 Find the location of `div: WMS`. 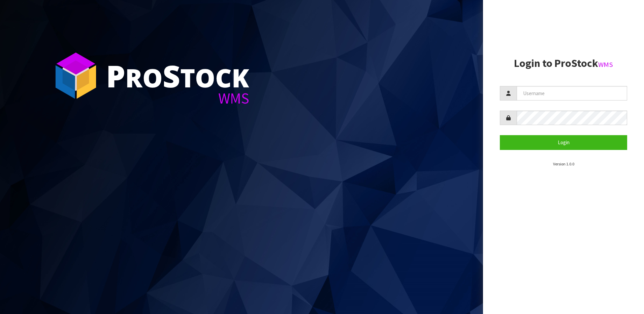

div: WMS is located at coordinates (177, 98).